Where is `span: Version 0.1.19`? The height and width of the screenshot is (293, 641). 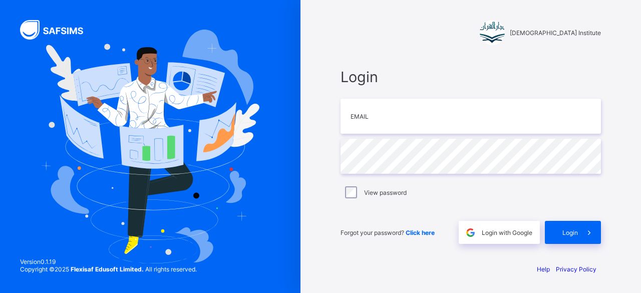 span: Version 0.1.19 is located at coordinates (108, 262).